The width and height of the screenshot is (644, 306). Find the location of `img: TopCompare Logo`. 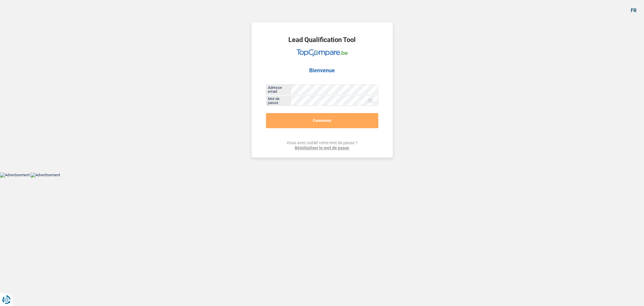

img: TopCompare Logo is located at coordinates (322, 53).